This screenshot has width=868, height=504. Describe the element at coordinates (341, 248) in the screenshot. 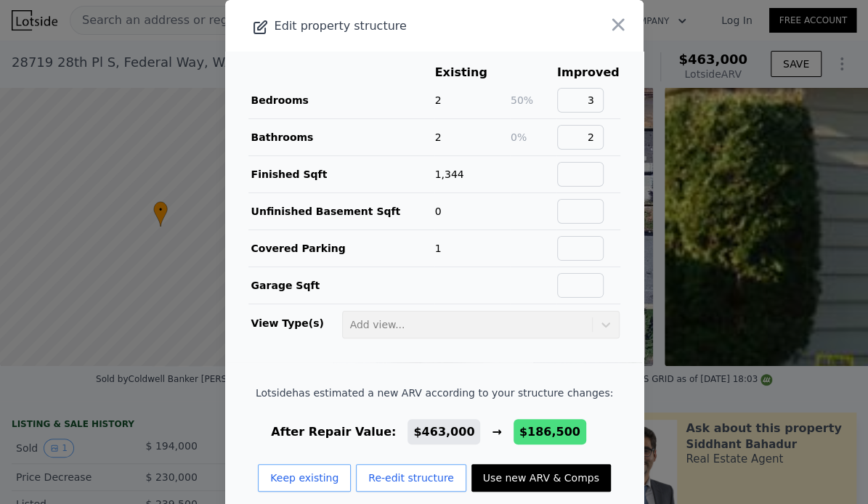

I see `td: Covered Parking` at that location.